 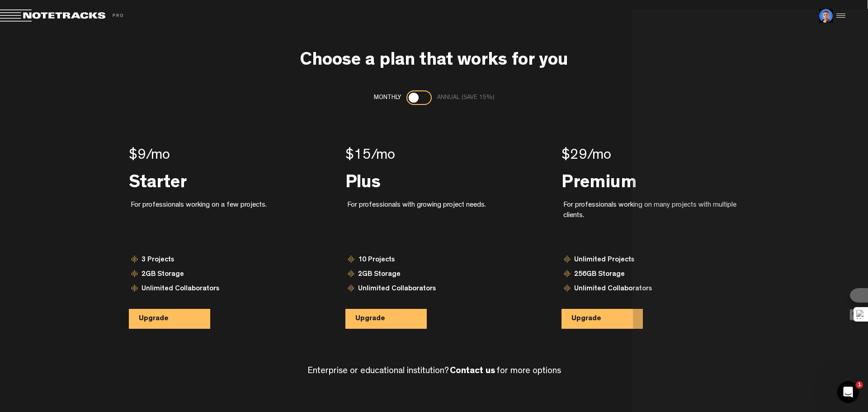 What do you see at coordinates (650, 277) in the screenshot?
I see `div: 256GB Storage` at bounding box center [650, 277].